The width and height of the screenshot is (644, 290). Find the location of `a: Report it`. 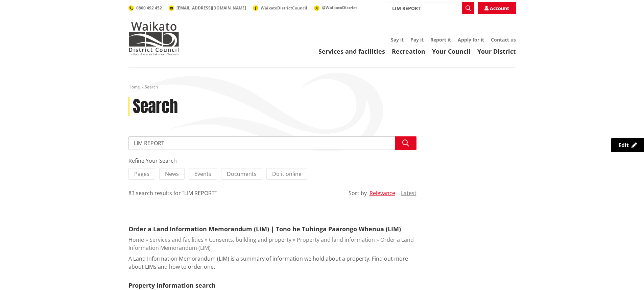

a: Report it is located at coordinates (440, 39).